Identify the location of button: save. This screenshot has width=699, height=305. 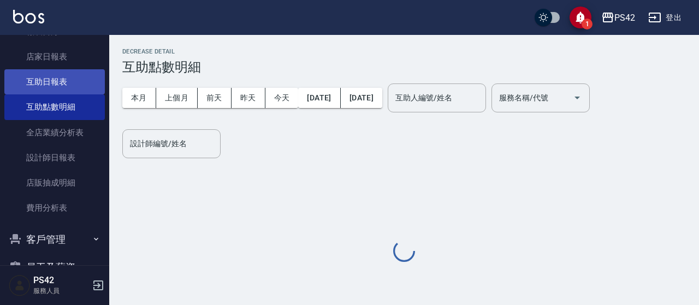
(581, 17).